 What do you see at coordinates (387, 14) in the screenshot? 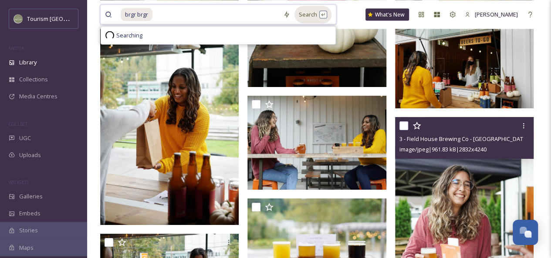
I see `div: What's New` at bounding box center [387, 14].